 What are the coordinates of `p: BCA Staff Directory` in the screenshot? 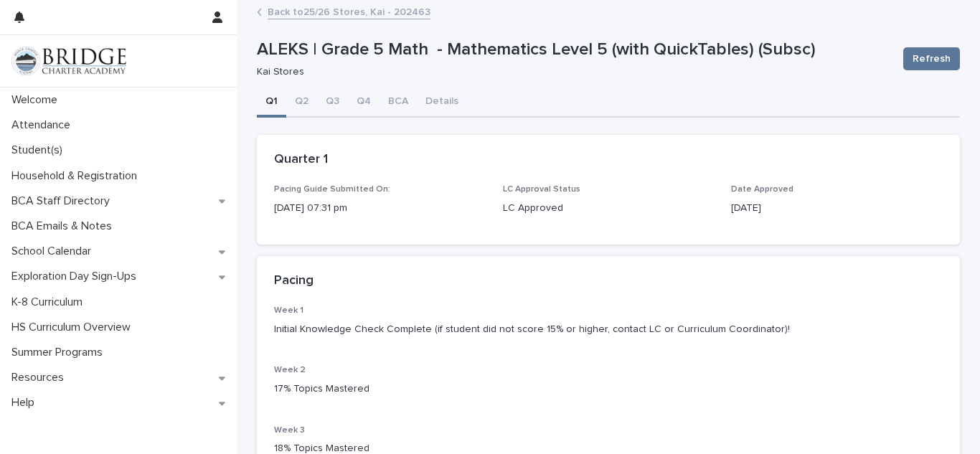 It's located at (63, 201).